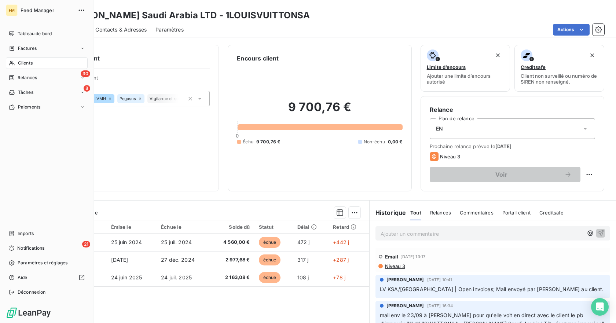 This screenshot has height=323, width=616. What do you see at coordinates (477, 213) in the screenshot?
I see `span: Commentaires` at bounding box center [477, 213].